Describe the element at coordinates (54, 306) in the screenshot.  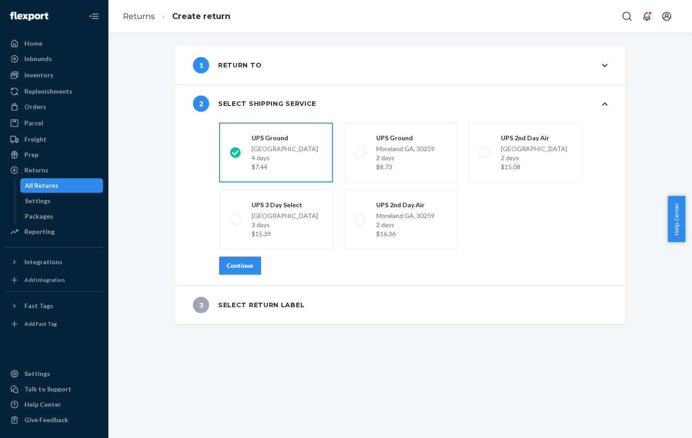
I see `button: Fast Tags` at that location.